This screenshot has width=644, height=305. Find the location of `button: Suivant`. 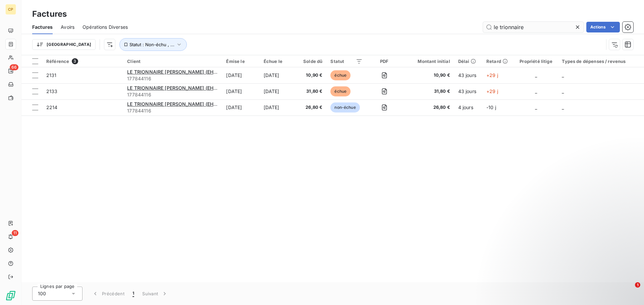

button: Suivant is located at coordinates (155, 294).